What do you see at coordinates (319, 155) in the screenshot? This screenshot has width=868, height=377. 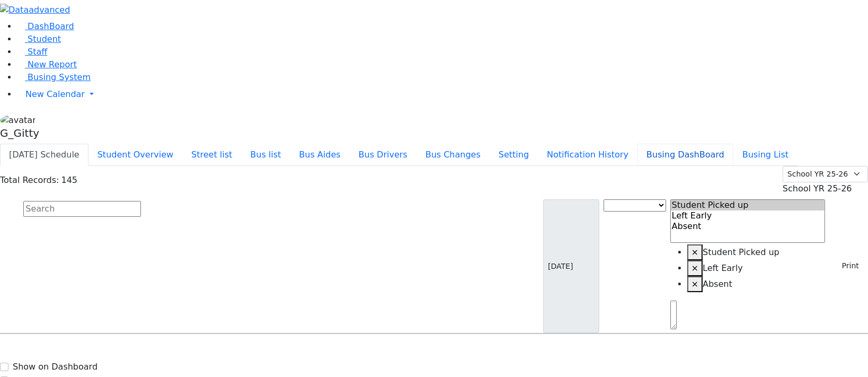 I see `button: Bus Aides` at bounding box center [319, 155].